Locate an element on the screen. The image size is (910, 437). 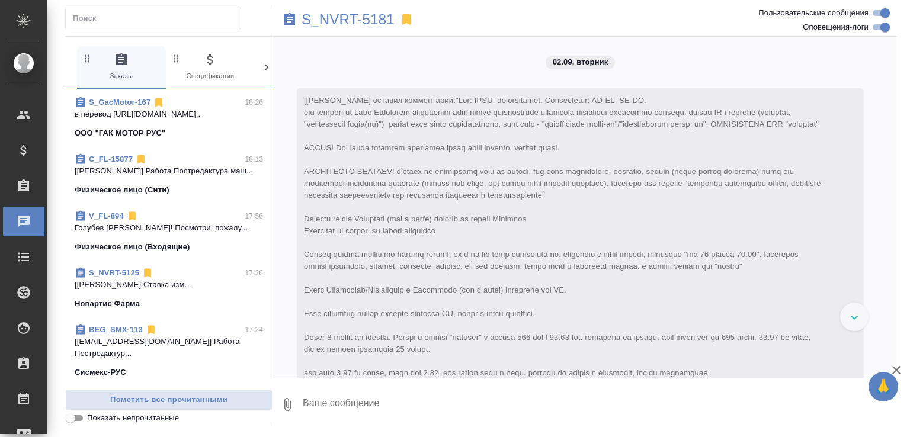
span: Пометить все прочитанными is located at coordinates (169, 400).